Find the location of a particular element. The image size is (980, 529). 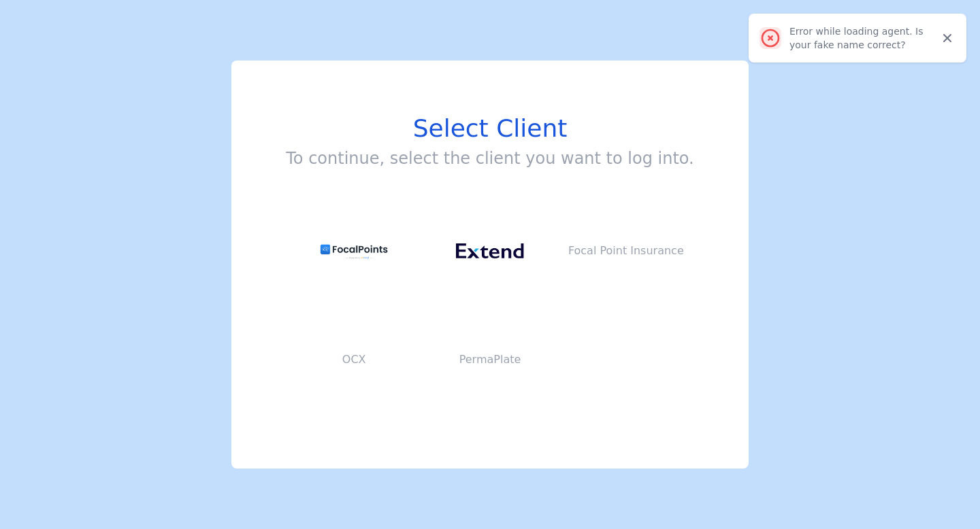

button: PermaPlate is located at coordinates (490, 360).